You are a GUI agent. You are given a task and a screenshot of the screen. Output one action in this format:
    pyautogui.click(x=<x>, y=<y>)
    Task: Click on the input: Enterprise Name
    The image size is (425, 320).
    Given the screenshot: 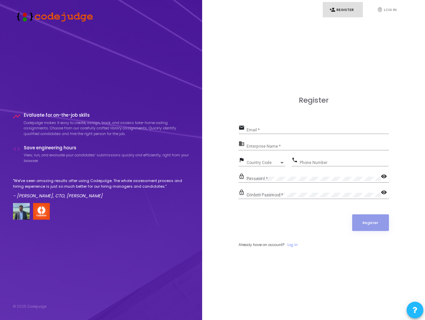 What is the action you would take?
    pyautogui.click(x=317, y=147)
    